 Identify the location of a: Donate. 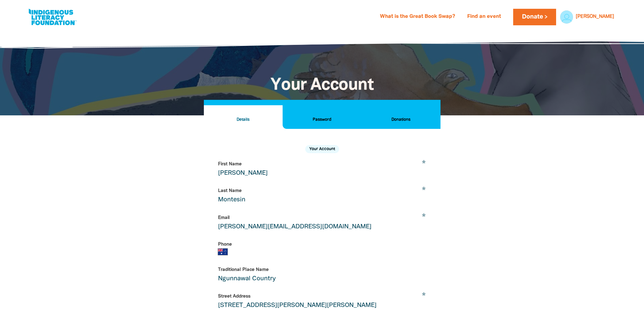
(534, 17).